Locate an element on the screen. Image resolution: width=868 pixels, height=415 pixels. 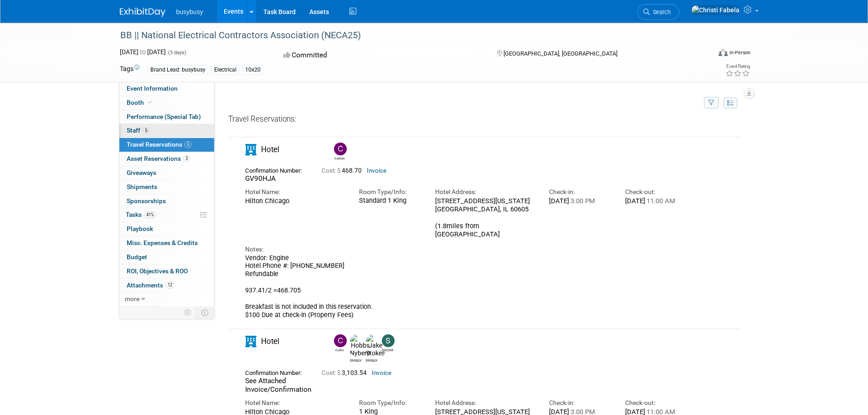
span: 11:00 AM is located at coordinates (660, 201).